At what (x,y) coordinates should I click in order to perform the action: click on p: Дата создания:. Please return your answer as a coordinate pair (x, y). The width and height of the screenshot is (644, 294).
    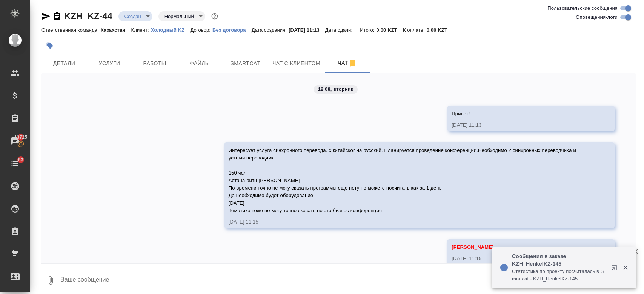
    Looking at the image, I should click on (270, 30).